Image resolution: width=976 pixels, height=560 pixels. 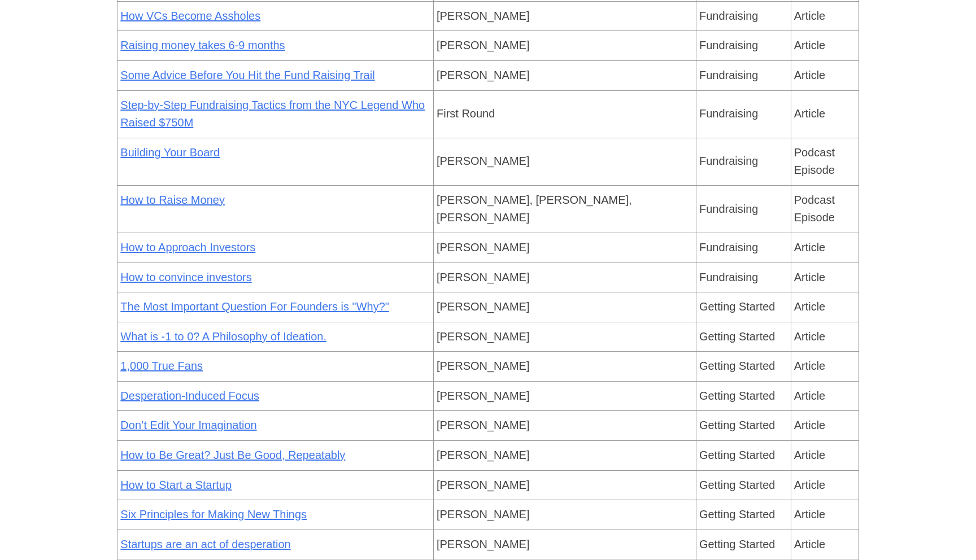 I want to click on a: 1,000 True Fans, so click(x=161, y=366).